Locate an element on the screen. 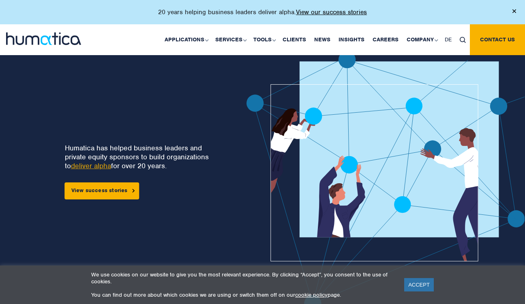 Image resolution: width=525 pixels, height=304 pixels. img: arrowicon is located at coordinates (134, 191).